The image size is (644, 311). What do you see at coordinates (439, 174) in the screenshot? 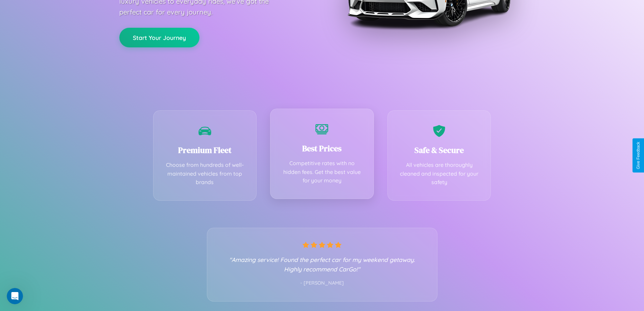
I see `p: All vehicles are thoroughly cleaned and inspected for your safety` at bounding box center [439, 174].